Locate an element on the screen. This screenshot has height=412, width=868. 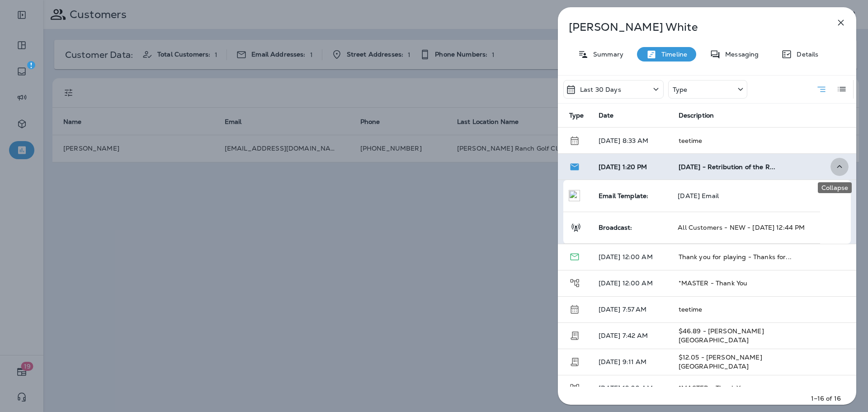
span: Type is located at coordinates (577, 115).